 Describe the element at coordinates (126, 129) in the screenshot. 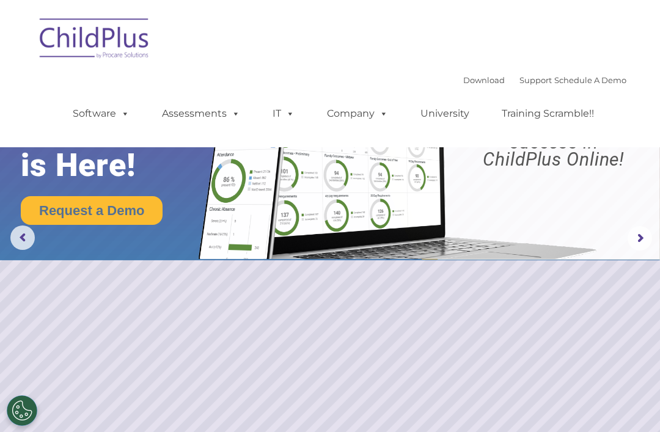

I see `rs-layer: The Future of ChildPlus is Here!` at that location.